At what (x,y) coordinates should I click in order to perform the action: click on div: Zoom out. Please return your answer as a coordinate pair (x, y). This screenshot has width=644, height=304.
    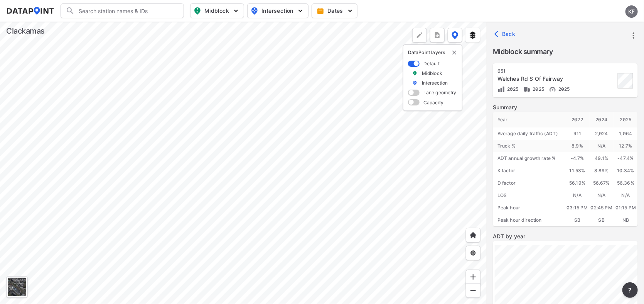
    Looking at the image, I should click on (473, 290).